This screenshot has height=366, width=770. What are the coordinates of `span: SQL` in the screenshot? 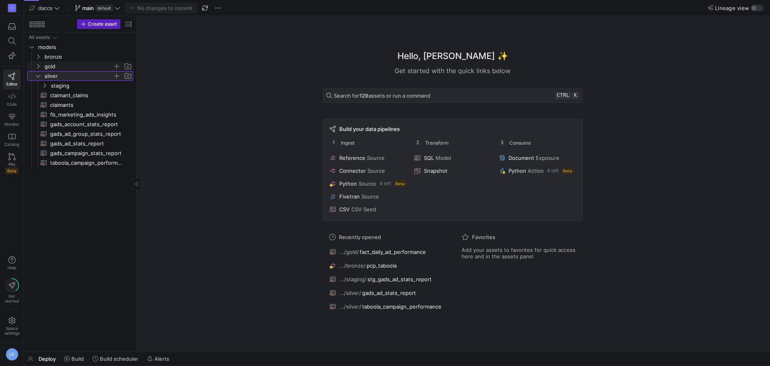 It's located at (429, 158).